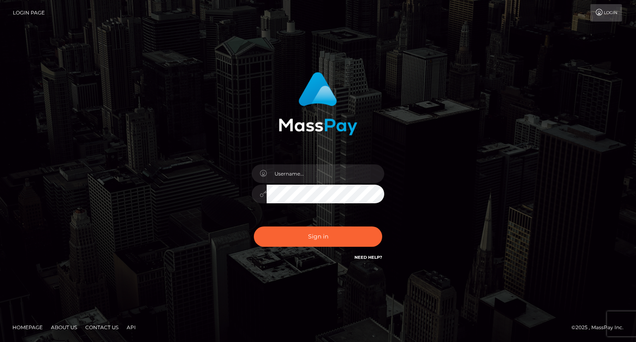 The height and width of the screenshot is (342, 636). I want to click on a: Homepage, so click(27, 327).